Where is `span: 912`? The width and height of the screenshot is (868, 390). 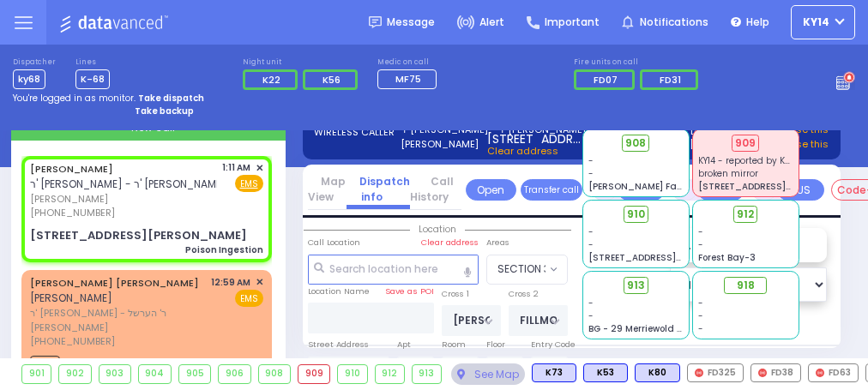 span: 912 is located at coordinates (745, 214).